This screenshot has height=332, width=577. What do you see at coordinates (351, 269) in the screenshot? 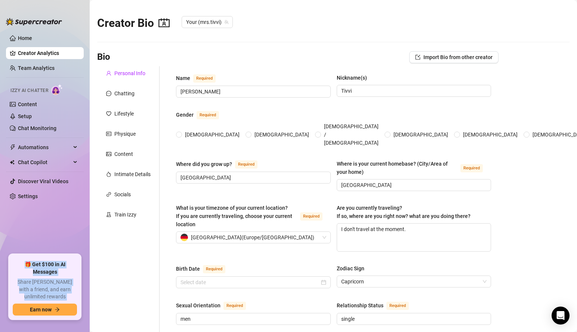
I see `div: Zodiac Sign` at bounding box center [351, 269].